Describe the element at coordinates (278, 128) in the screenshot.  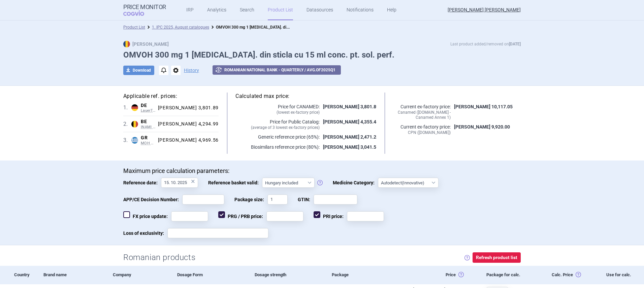
I see `span: ( average of 3 lowest ex-factory prices )` at that location.